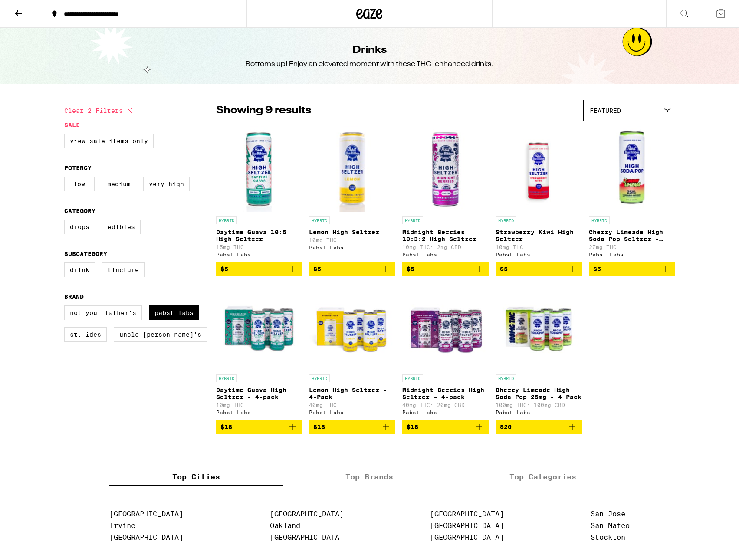 The image size is (739, 551). What do you see at coordinates (632, 236) in the screenshot?
I see `p: Cherry Limeade High Soda Pop Seltzer - 25mg` at bounding box center [632, 236].